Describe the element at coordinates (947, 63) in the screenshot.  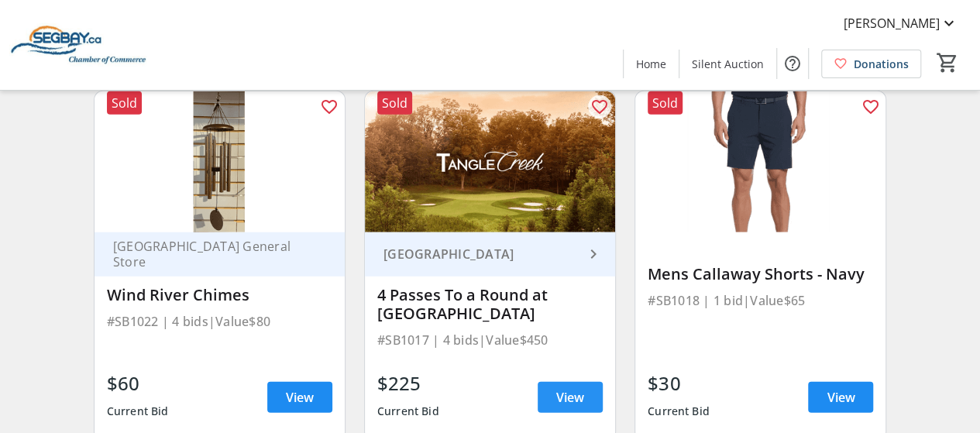
I see `button: Cart` at that location.